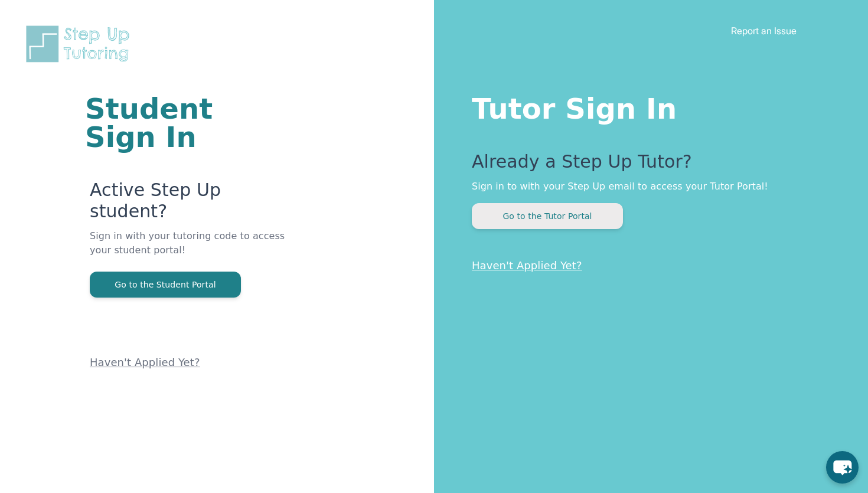  I want to click on p: Sign in to with your Step Up email to access your Tutor Portal!, so click(646, 186).